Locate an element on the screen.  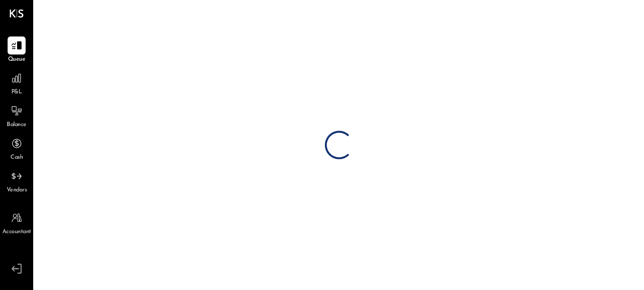
span: Balance is located at coordinates (17, 125).